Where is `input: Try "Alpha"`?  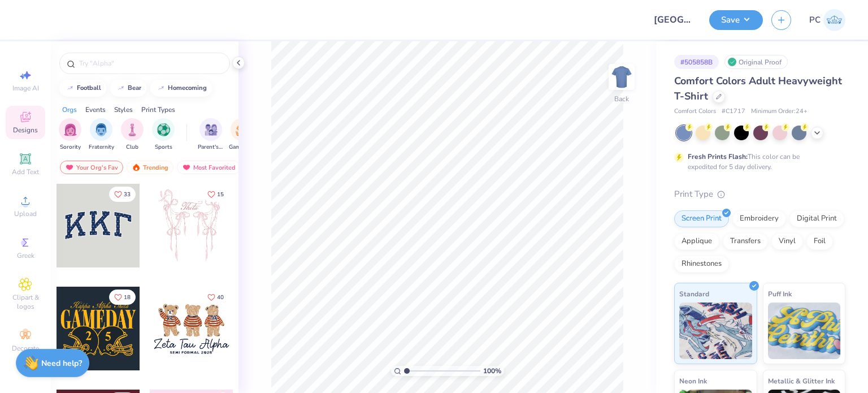 input: Try "Alpha" is located at coordinates (150, 64).